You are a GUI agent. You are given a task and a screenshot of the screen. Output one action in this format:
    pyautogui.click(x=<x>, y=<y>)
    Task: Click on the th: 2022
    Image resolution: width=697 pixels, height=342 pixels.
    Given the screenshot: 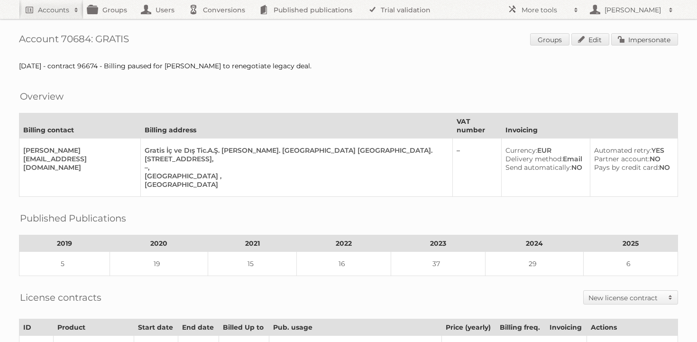 What is the action you would take?
    pyautogui.click(x=344, y=243)
    